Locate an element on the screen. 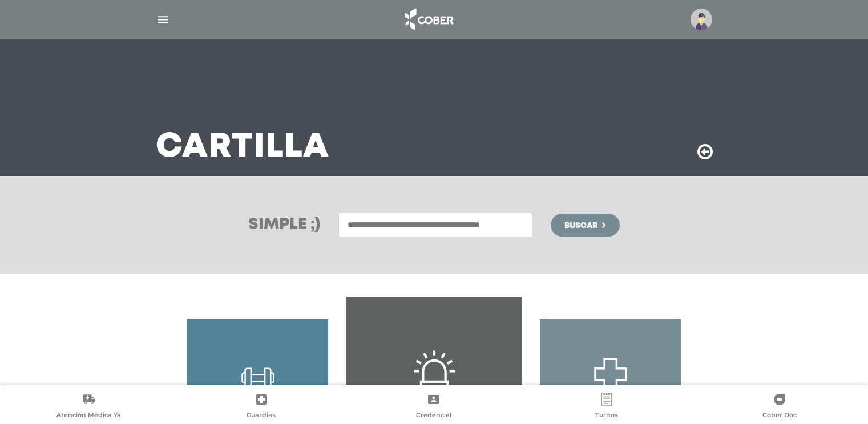 The height and width of the screenshot is (424, 868). a: Cober Doc is located at coordinates (779, 407).